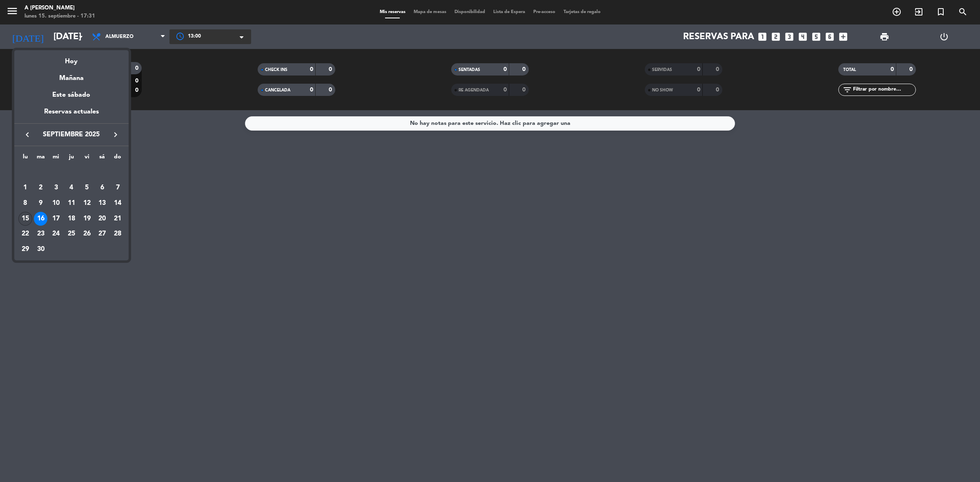  Describe the element at coordinates (72, 203) in the screenshot. I see `div: 11` at that location.